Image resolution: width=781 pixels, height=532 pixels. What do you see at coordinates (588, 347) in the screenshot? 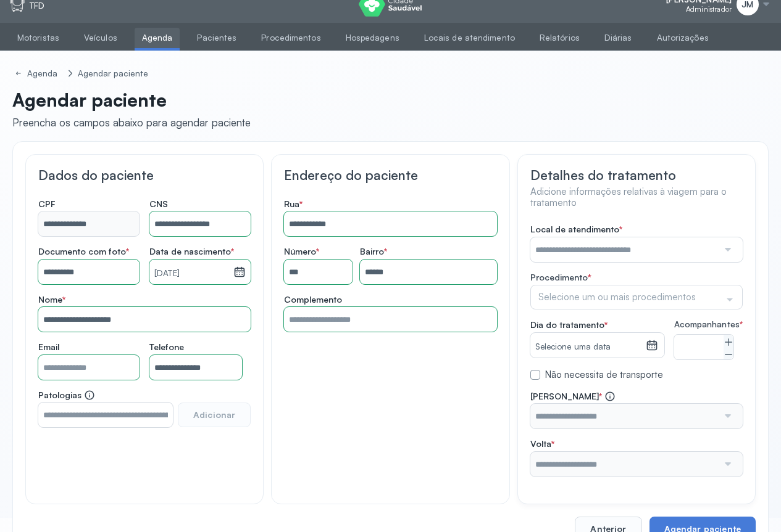
I see `small: Selecione uma data` at bounding box center [588, 347].